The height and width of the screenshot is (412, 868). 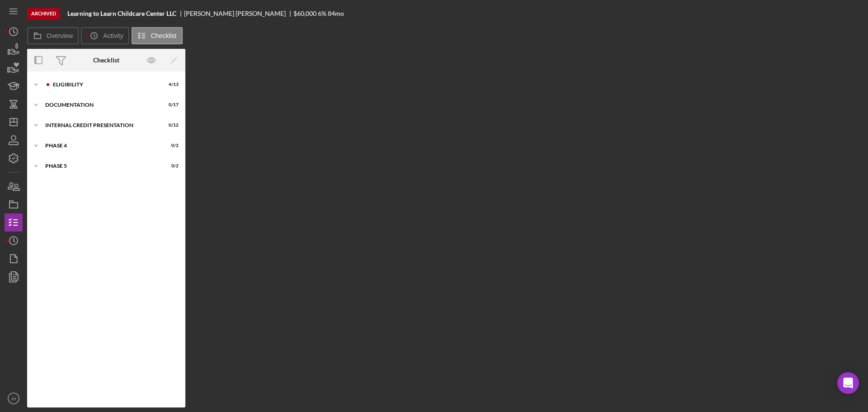 I want to click on div: 0 / 12, so click(x=171, y=125).